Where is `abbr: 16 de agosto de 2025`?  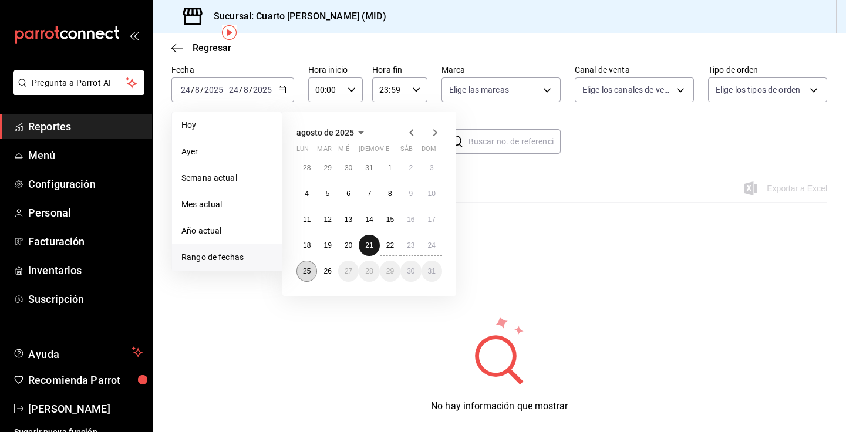 abbr: 16 de agosto de 2025 is located at coordinates (410, 220).